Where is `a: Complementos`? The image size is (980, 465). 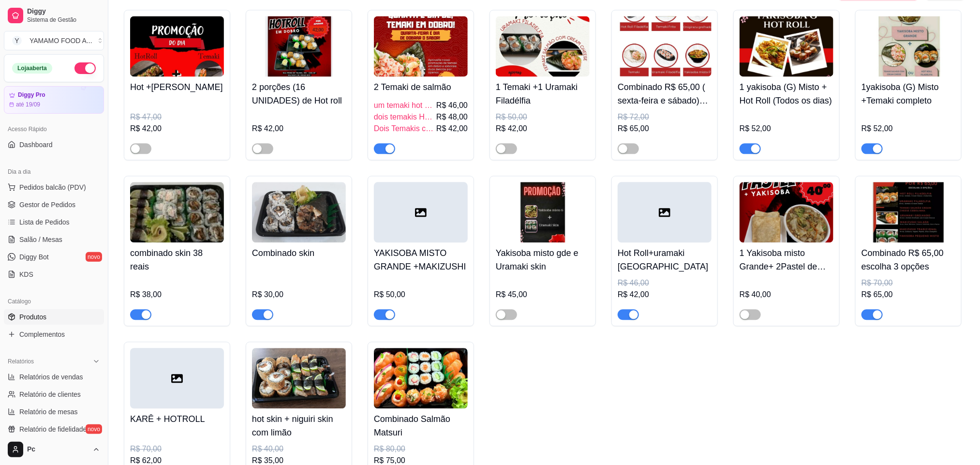 a: Complementos is located at coordinates (54, 334).